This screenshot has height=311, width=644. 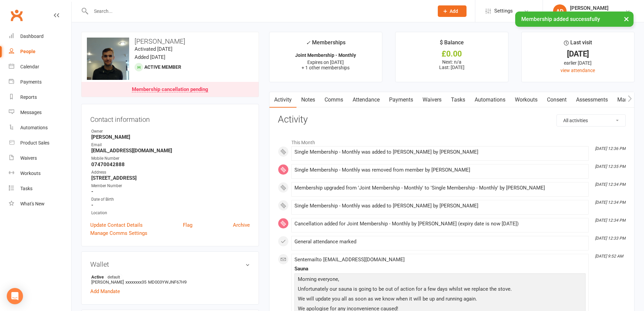 What do you see at coordinates (32, 204) in the screenshot?
I see `div: What's New` at bounding box center [32, 204].